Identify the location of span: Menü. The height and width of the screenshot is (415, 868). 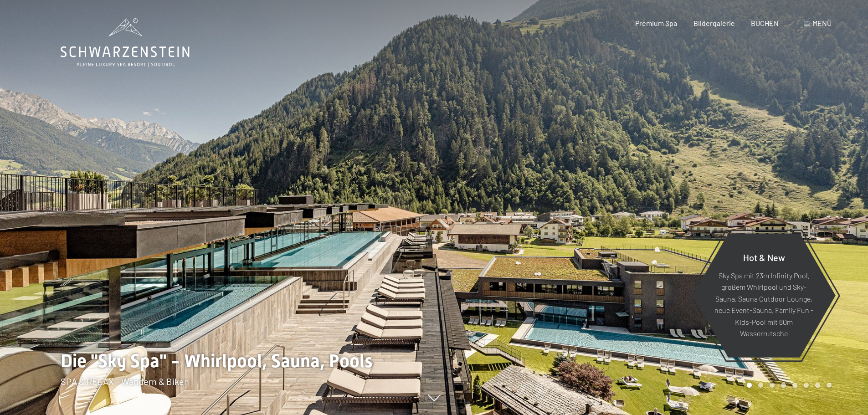
(821, 23).